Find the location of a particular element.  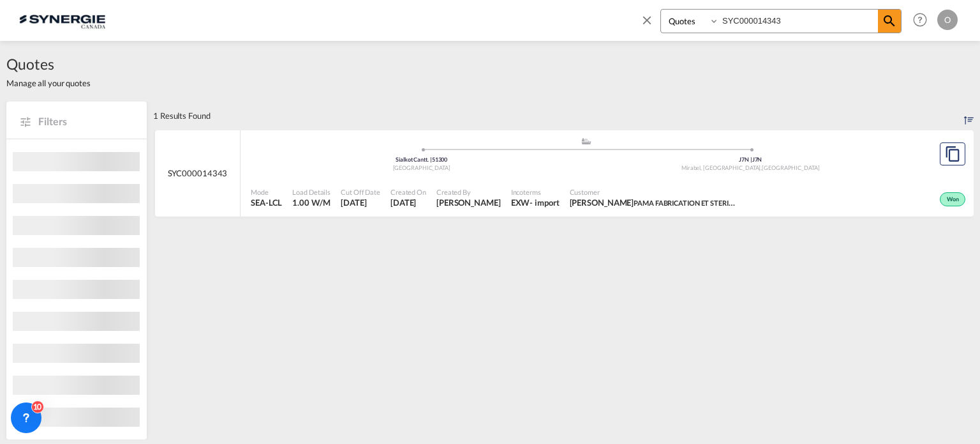

div: EXW import is located at coordinates (535, 203).